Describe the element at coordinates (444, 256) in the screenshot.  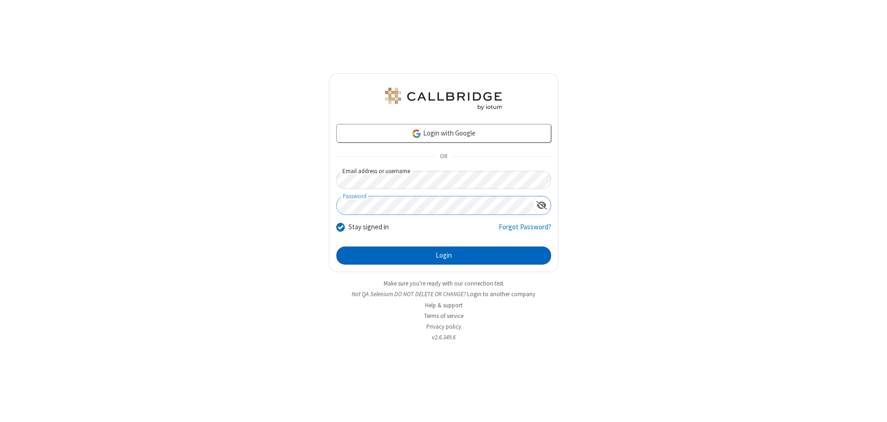
I see `button: Login` at that location.